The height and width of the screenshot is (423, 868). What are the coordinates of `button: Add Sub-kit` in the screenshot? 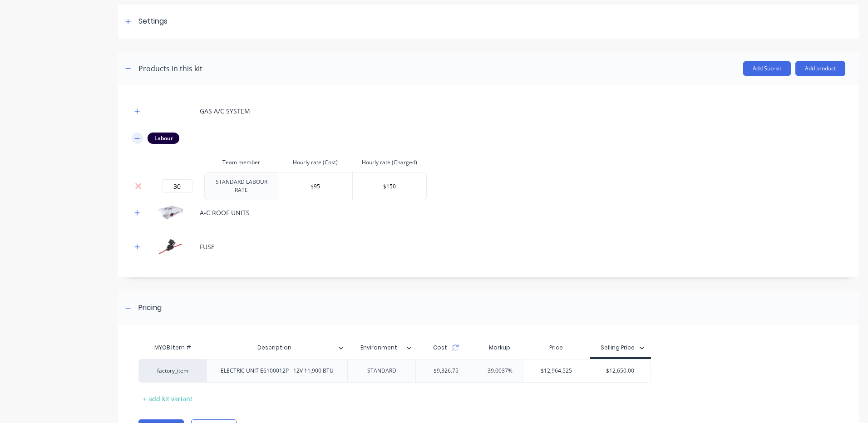 It's located at (766, 69).